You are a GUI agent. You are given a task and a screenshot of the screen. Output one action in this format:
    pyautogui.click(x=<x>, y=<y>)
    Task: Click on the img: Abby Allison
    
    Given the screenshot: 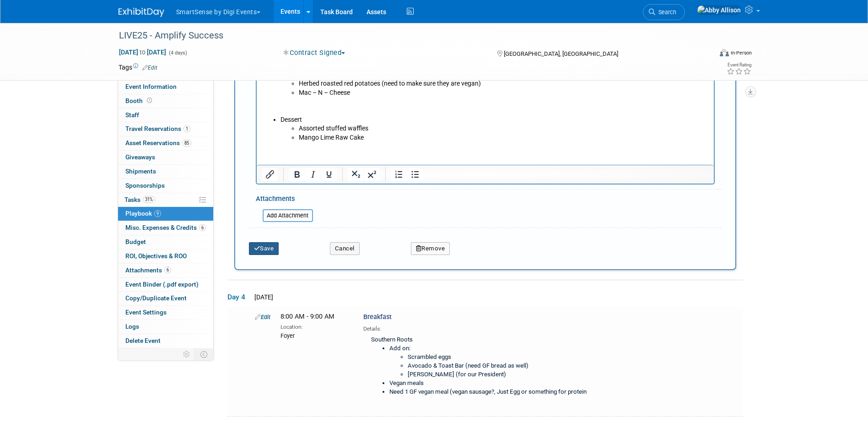 What is the action you would take?
    pyautogui.click(x=718, y=10)
    